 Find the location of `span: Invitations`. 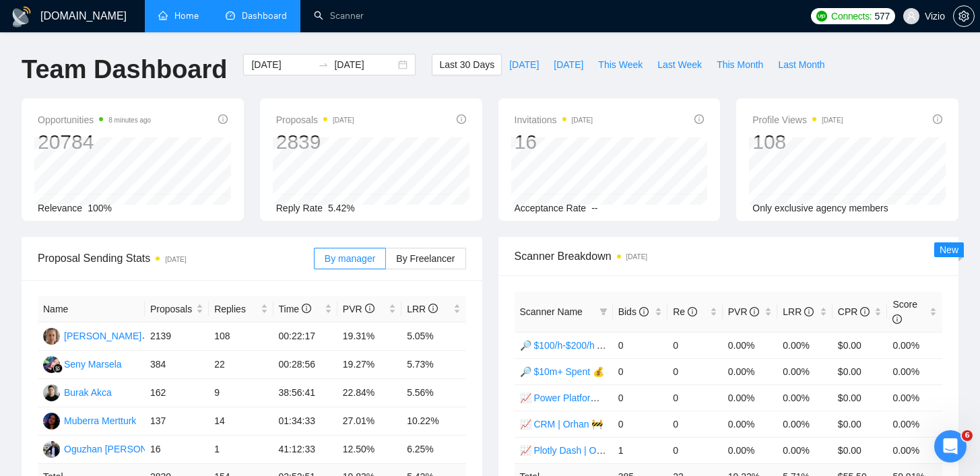

span: Invitations is located at coordinates (553, 120).